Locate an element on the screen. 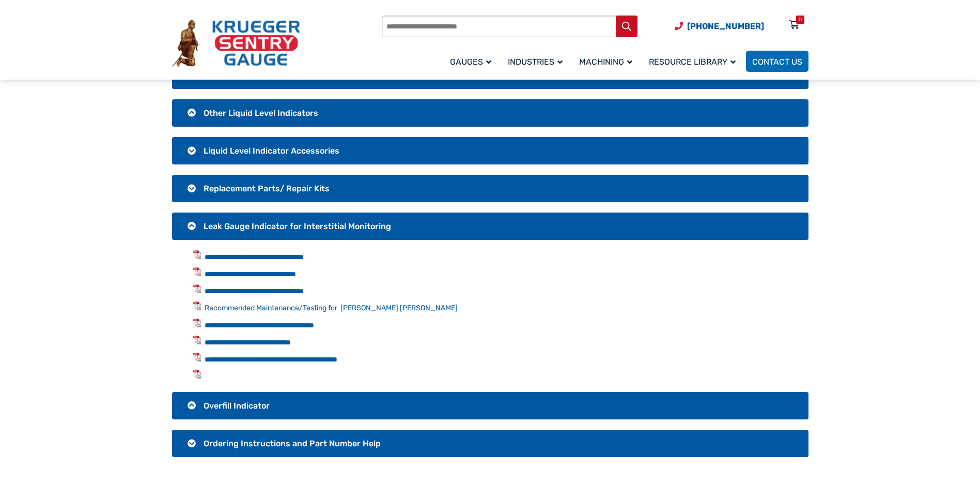 This screenshot has width=980, height=482. span: Gauges is located at coordinates (470, 61).